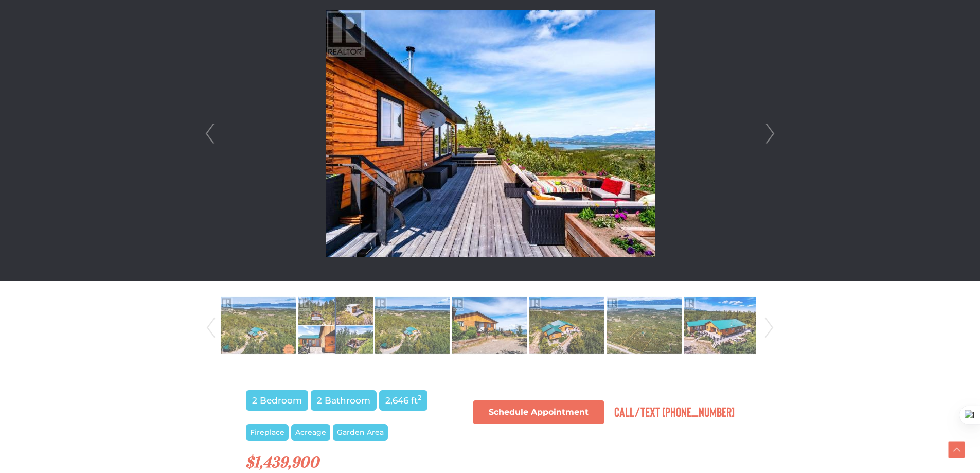 Image resolution: width=980 pixels, height=473 pixels. I want to click on img: Property-28232953-Photo-6.jpg, so click(644, 325).